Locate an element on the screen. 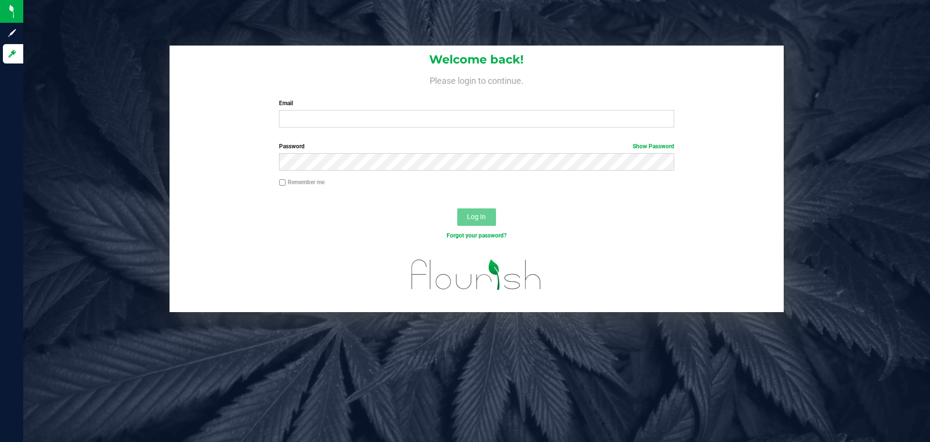 This screenshot has width=930, height=442. h1: Welcome back! is located at coordinates (477, 60).